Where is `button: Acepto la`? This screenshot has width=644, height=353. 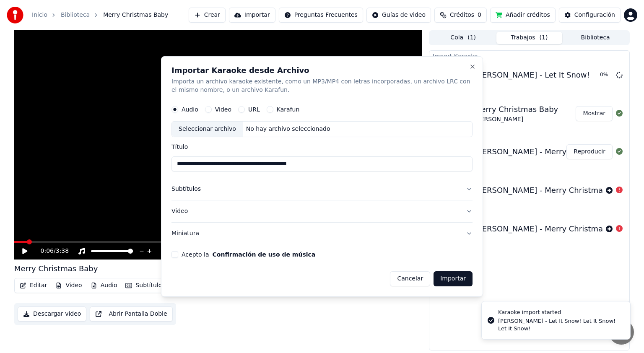
button: Acepto la is located at coordinates (264, 254).